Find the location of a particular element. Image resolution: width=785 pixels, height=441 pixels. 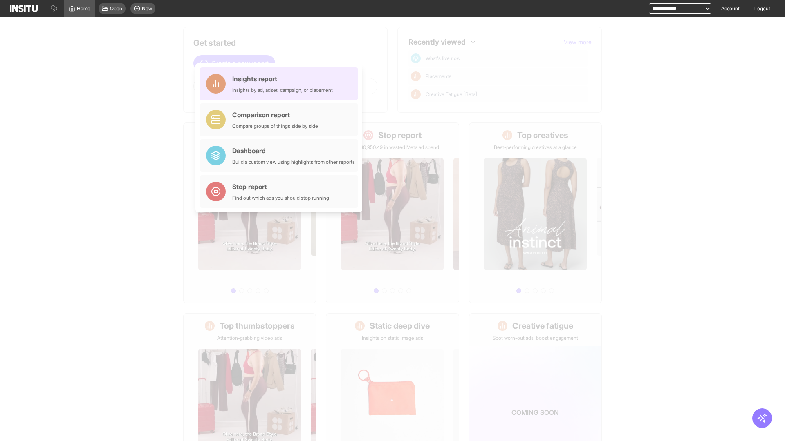

div: Insights report is located at coordinates (282, 79).